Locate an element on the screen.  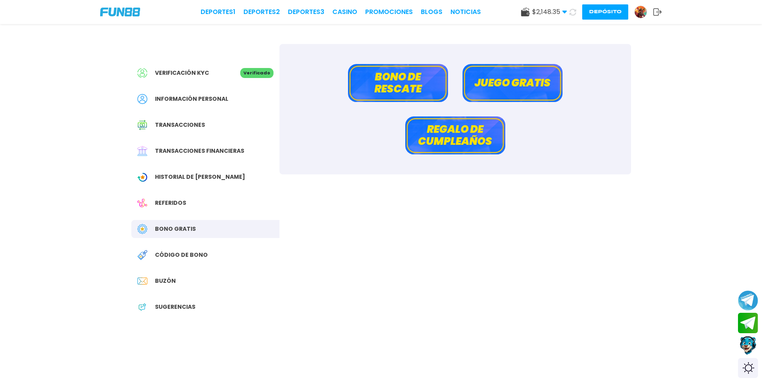
a: ReferralReferidos is located at coordinates (205, 203).